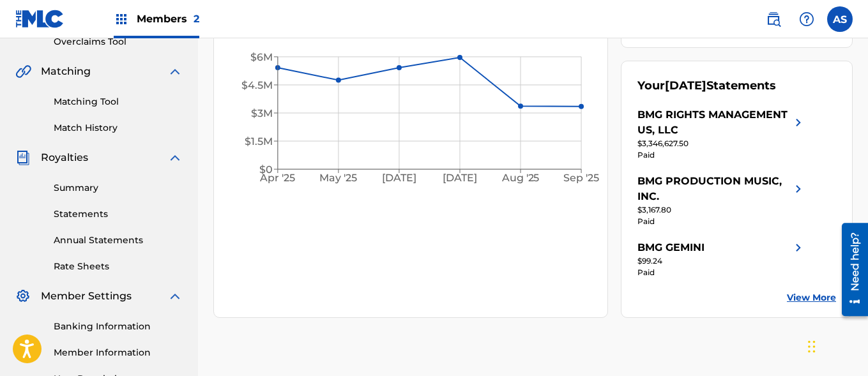 This screenshot has height=376, width=868. Describe the element at coordinates (118, 41) in the screenshot. I see `a: Overclaims Tool` at that location.